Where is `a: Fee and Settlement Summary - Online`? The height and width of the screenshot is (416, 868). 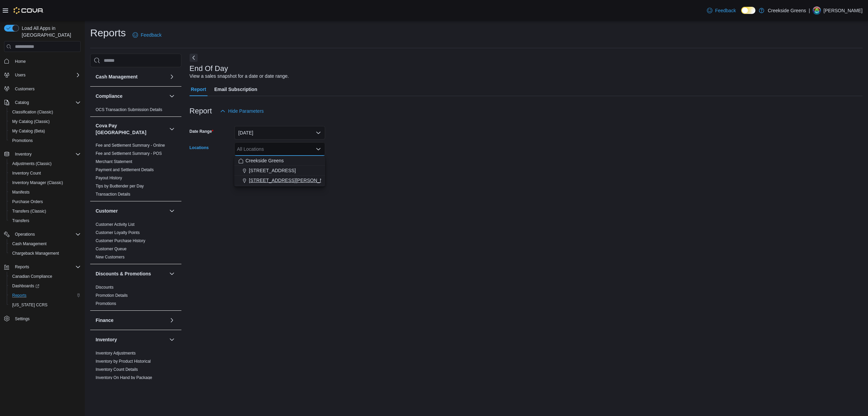
a: Fee and Settlement Summary - Online is located at coordinates (131, 145).